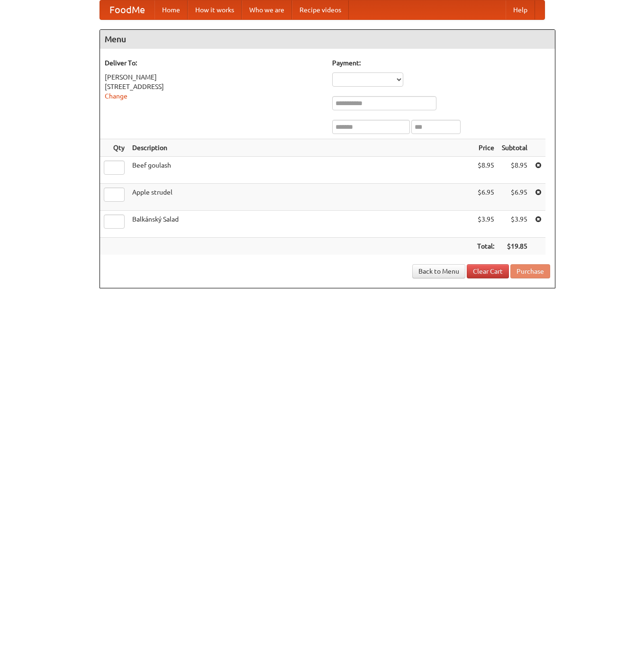 The height and width of the screenshot is (670, 644). What do you see at coordinates (439, 271) in the screenshot?
I see `a: Back to Menu` at bounding box center [439, 271].